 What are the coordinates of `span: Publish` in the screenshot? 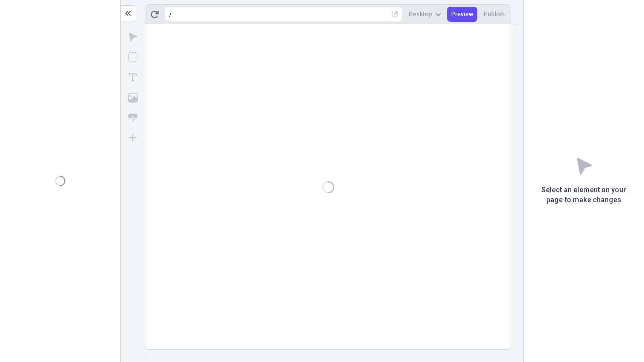 It's located at (494, 14).